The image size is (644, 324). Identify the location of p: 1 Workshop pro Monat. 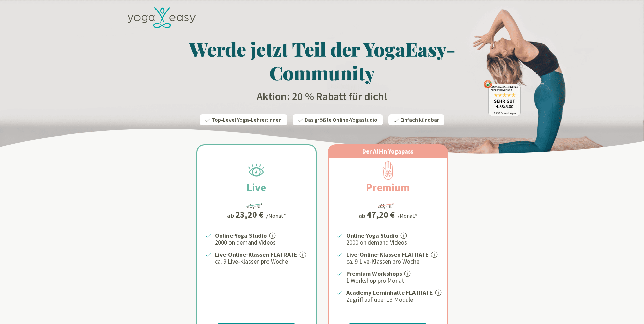
(393, 280).